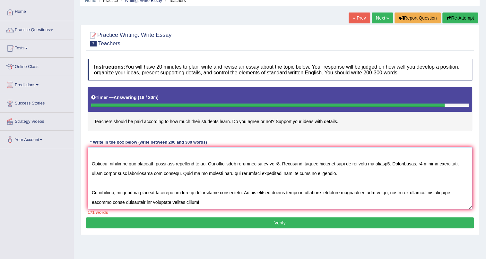 The height and width of the screenshot is (259, 486). Describe the element at coordinates (280, 212) in the screenshot. I see `div: 171 words` at that location.